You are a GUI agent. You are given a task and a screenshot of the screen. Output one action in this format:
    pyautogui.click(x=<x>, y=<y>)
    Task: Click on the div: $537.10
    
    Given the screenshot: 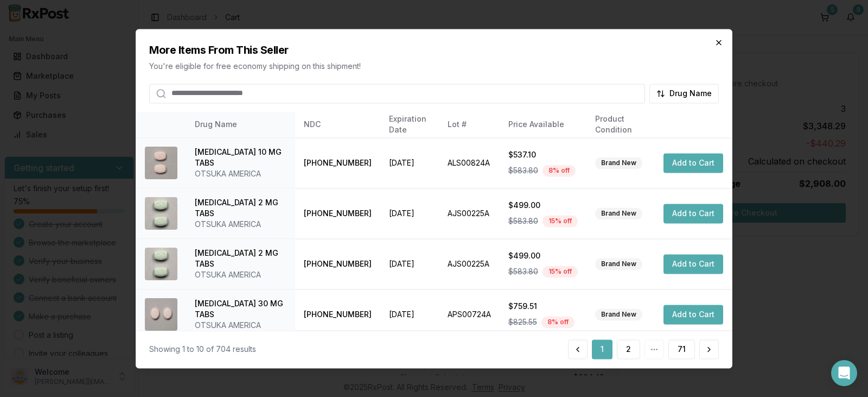 What is the action you would take?
    pyautogui.click(x=543, y=155)
    